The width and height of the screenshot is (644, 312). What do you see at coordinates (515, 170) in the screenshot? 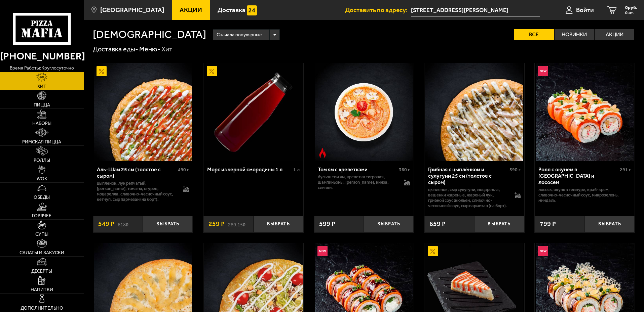
I see `span: 590 г` at bounding box center [515, 170].